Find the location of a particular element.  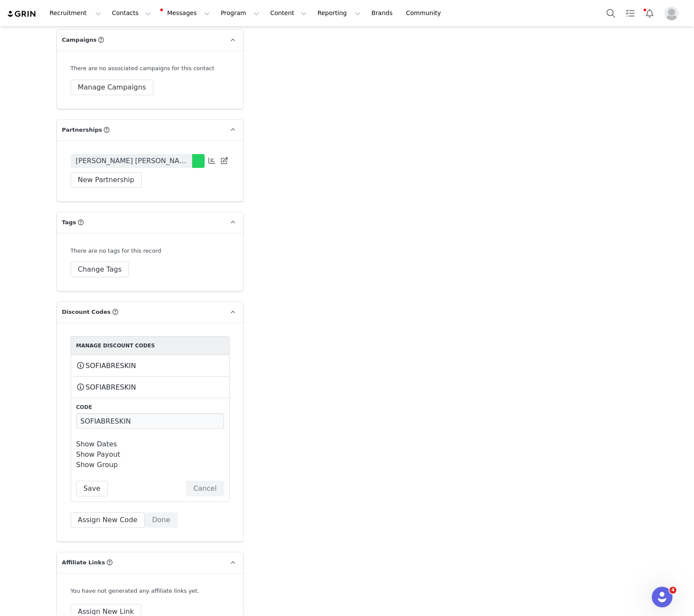

a: Show Payout is located at coordinates (98, 454).